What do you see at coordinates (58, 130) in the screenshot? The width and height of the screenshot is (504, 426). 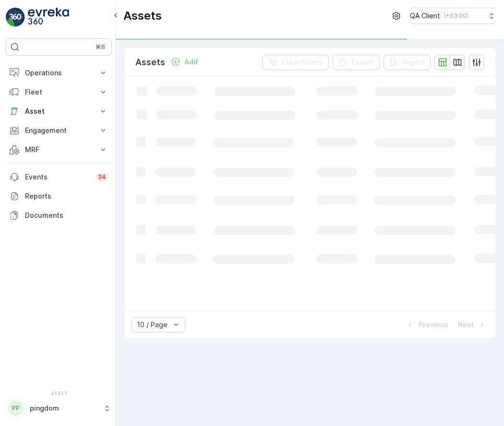 I see `button: Engagement` at bounding box center [58, 130].